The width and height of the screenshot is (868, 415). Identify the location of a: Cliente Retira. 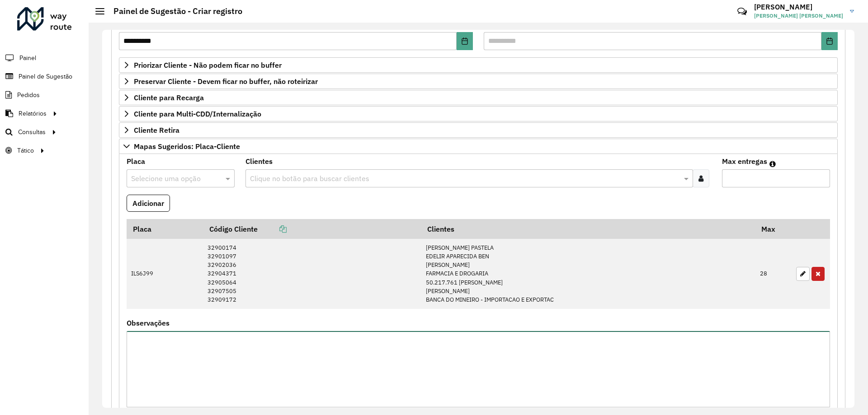
(478, 131).